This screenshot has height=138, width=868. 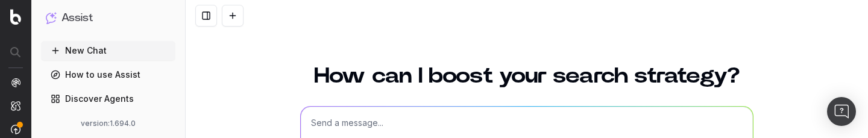 What do you see at coordinates (108, 75) in the screenshot?
I see `a: How to use Assist` at bounding box center [108, 75].